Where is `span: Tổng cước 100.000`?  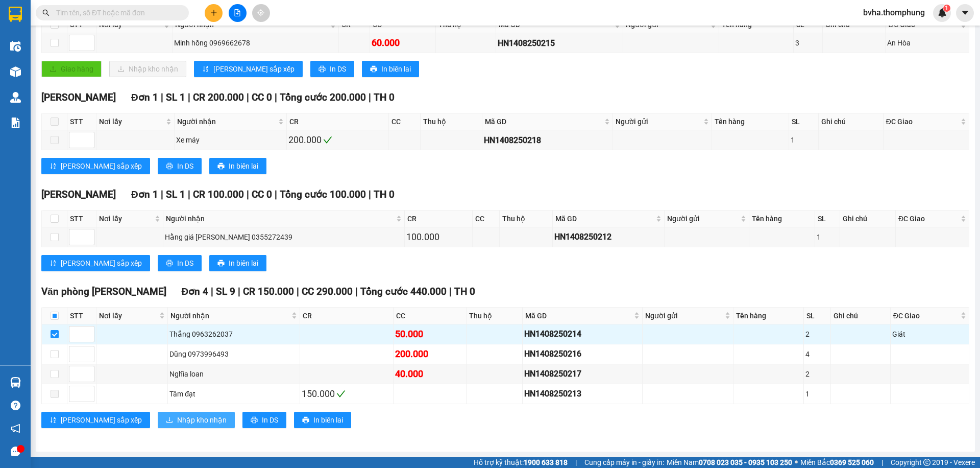
span: Tổng cước 100.000 is located at coordinates (323, 194).